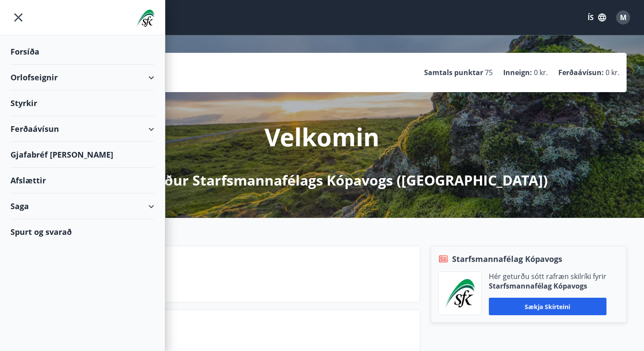 Image resolution: width=644 pixels, height=351 pixels. Describe the element at coordinates (82, 232) in the screenshot. I see `div: Spurt og svarað` at that location.